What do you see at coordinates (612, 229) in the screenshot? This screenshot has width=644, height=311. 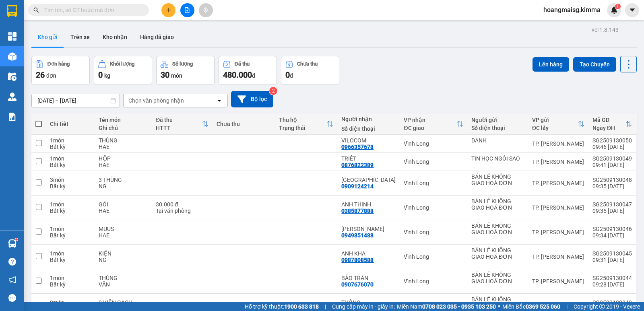 I see `div: SG2509130046` at bounding box center [612, 229].